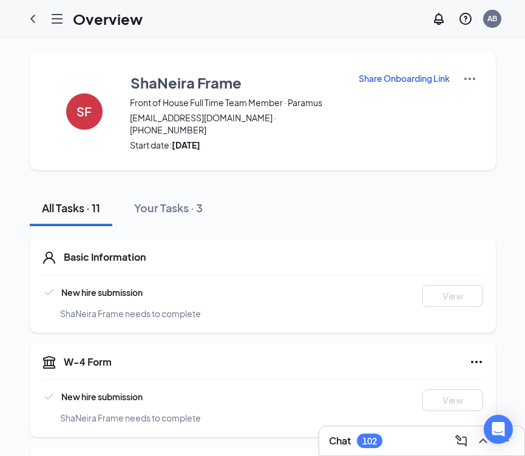 The width and height of the screenshot is (525, 456). I want to click on div: AB, so click(492, 18).